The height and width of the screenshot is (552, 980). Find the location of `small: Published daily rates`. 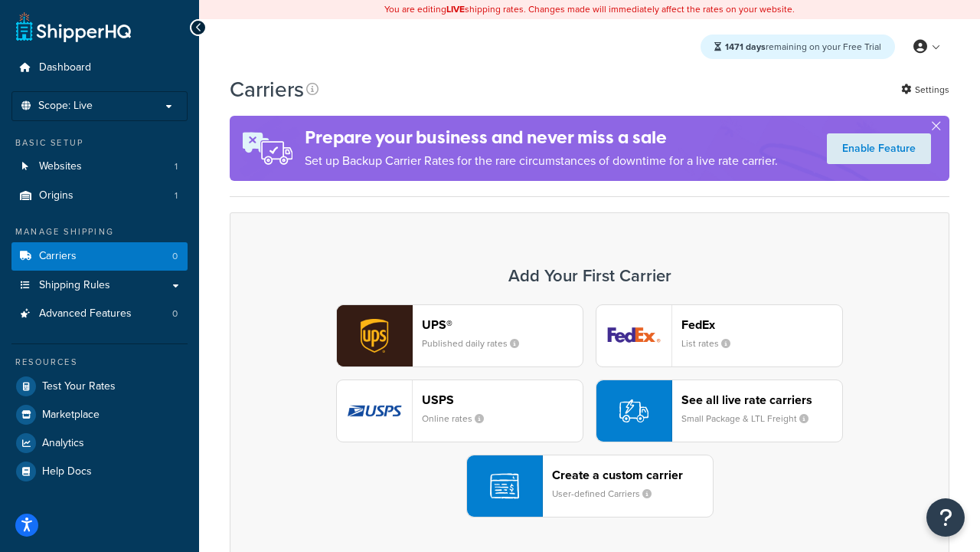

small: Published daily rates is located at coordinates (476, 343).